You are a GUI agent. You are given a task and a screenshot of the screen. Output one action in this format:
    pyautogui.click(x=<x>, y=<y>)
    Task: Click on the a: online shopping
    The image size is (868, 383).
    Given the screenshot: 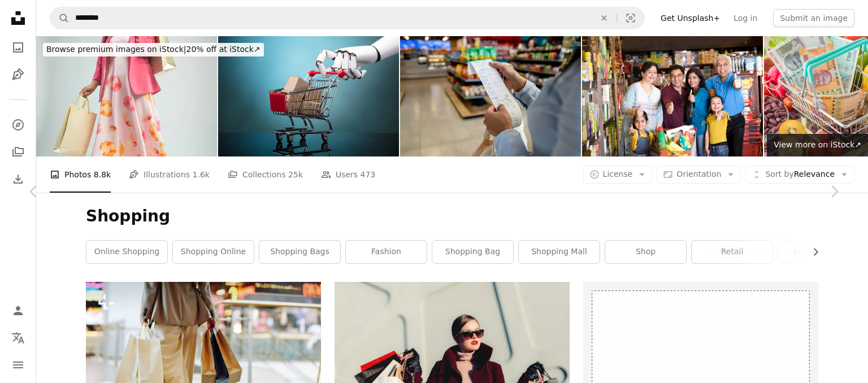 What is the action you would take?
    pyautogui.click(x=126, y=252)
    